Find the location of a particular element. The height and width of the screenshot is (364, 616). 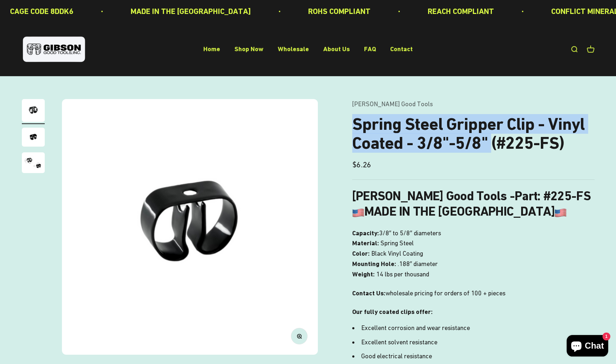

p: ROHS COMPLIANT is located at coordinates (316, 11).